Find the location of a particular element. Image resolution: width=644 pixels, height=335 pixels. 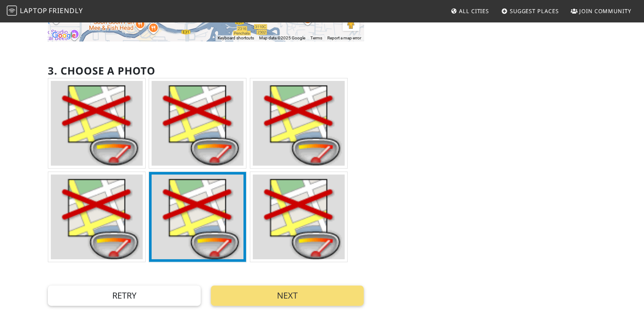

span: Join Community is located at coordinates (605, 11).